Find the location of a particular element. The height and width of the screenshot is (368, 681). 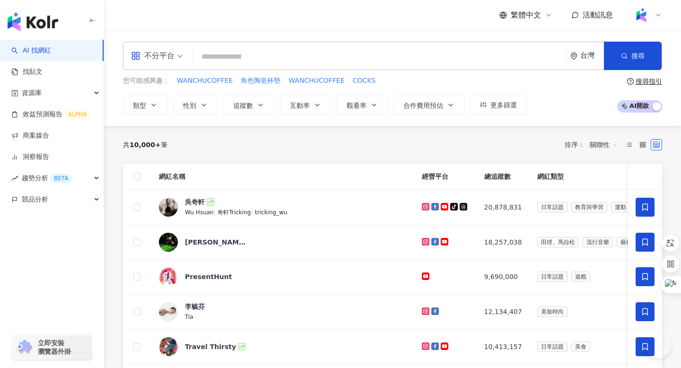

button: 更多篩選 is located at coordinates (498, 105).